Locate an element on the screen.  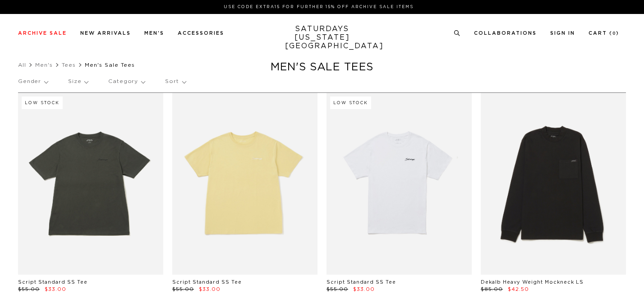
a: Collaborations is located at coordinates (505, 33).